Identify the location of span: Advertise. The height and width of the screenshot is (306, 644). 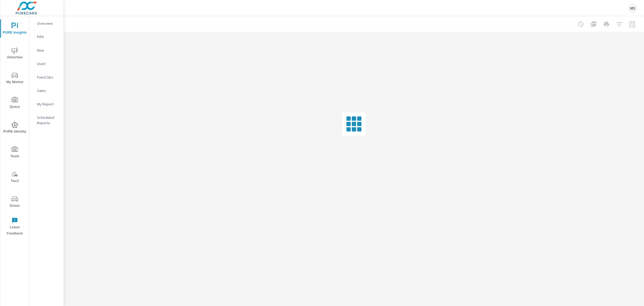
(15, 54).